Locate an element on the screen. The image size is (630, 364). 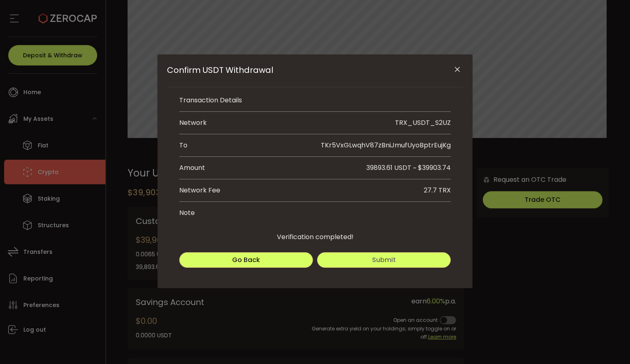
div: Chat Widget is located at coordinates (610, 344).